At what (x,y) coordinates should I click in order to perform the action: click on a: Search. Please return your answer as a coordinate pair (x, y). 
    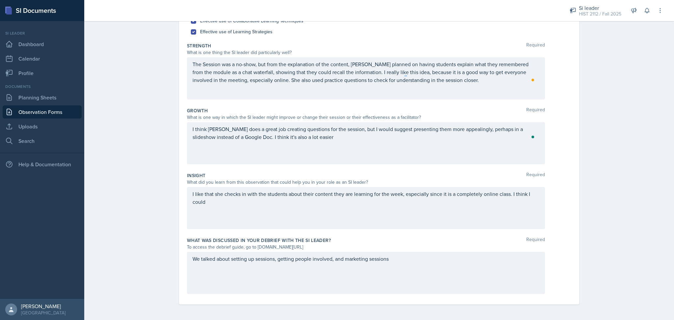
    Looking at the image, I should click on (42, 141).